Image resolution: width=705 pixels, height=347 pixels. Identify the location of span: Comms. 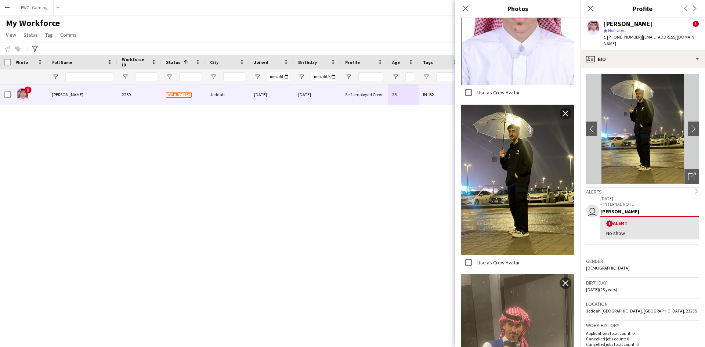
(68, 35).